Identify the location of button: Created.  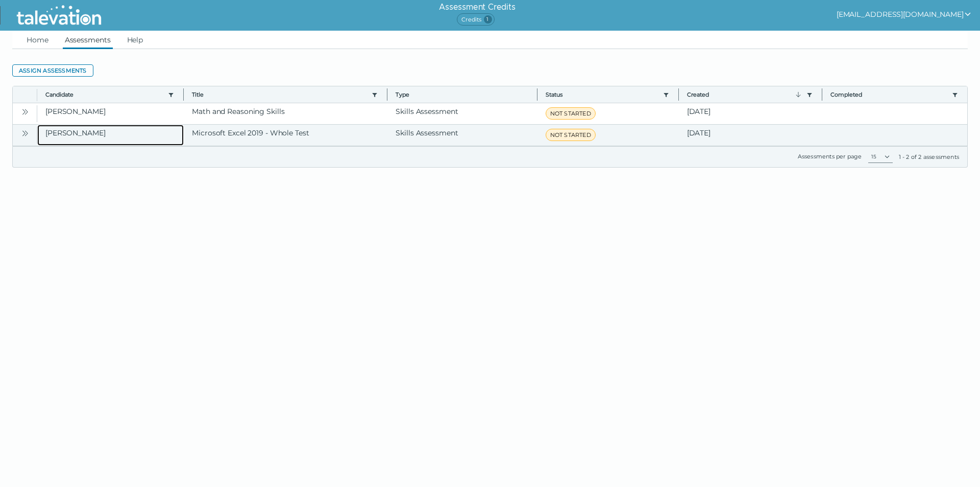
(745, 95).